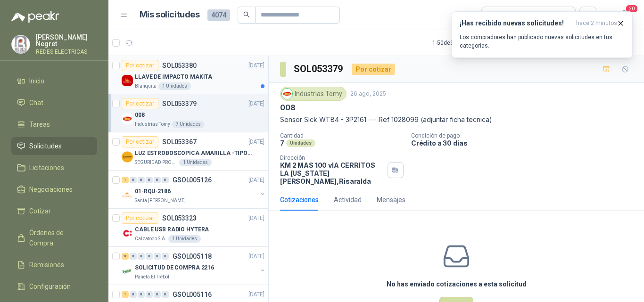 The height and width of the screenshot is (302, 644). Describe the element at coordinates (54, 81) in the screenshot. I see `a: Inicio` at that location.